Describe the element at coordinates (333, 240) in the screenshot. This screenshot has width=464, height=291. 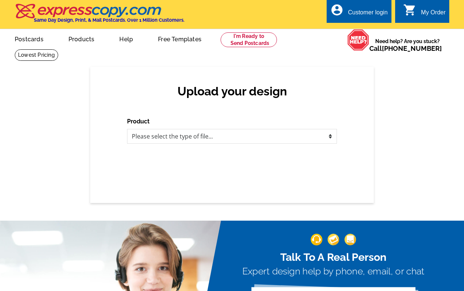
I see `img: support-img-2.png` at that location.